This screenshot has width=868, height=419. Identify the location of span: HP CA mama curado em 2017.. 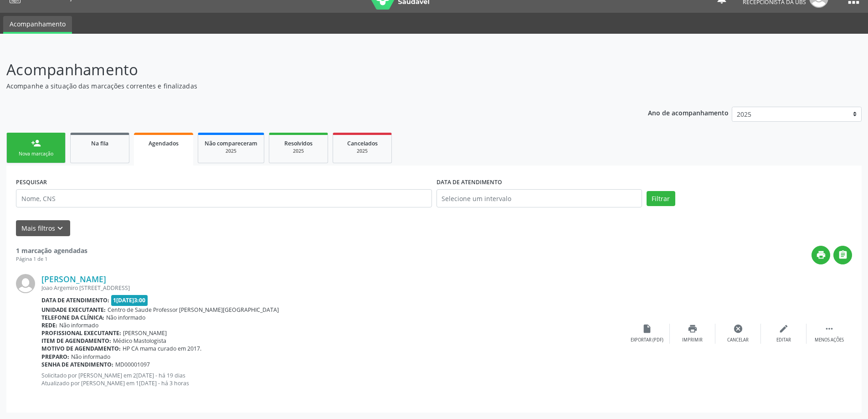
(162, 348).